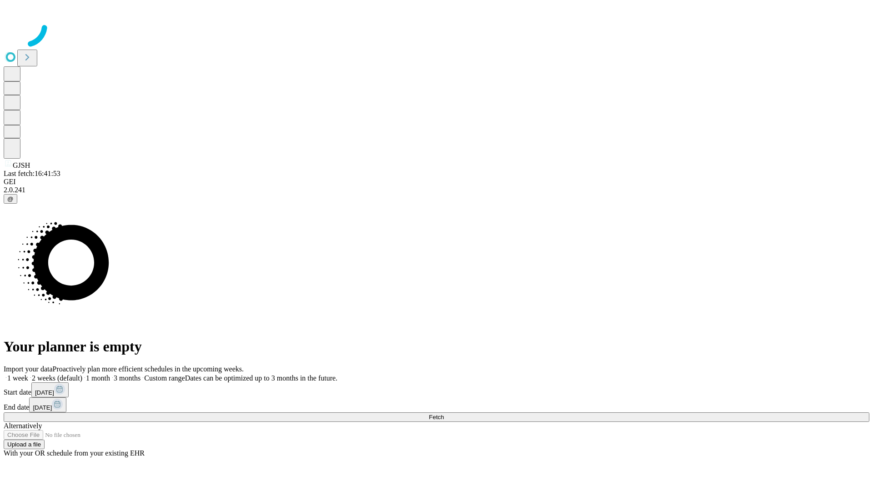 This screenshot has width=873, height=491. What do you see at coordinates (436, 190) in the screenshot?
I see `div: 2.0.241` at bounding box center [436, 190].